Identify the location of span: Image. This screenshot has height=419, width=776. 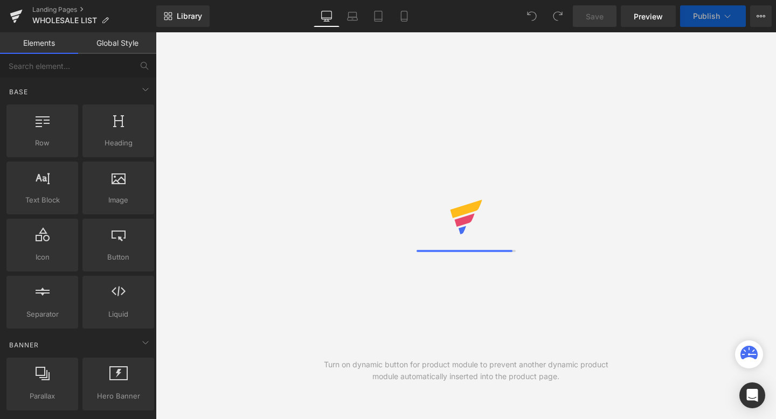
(118, 200).